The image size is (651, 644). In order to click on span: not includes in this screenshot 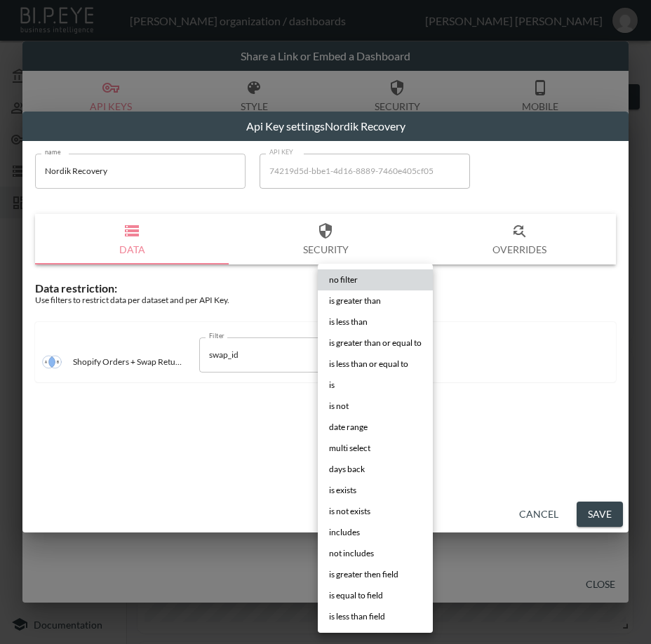, I will do `click(352, 553)`.